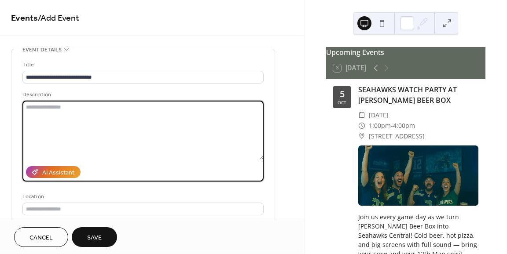 This screenshot has width=507, height=254. What do you see at coordinates (142, 95) in the screenshot?
I see `div: Description` at bounding box center [142, 95].